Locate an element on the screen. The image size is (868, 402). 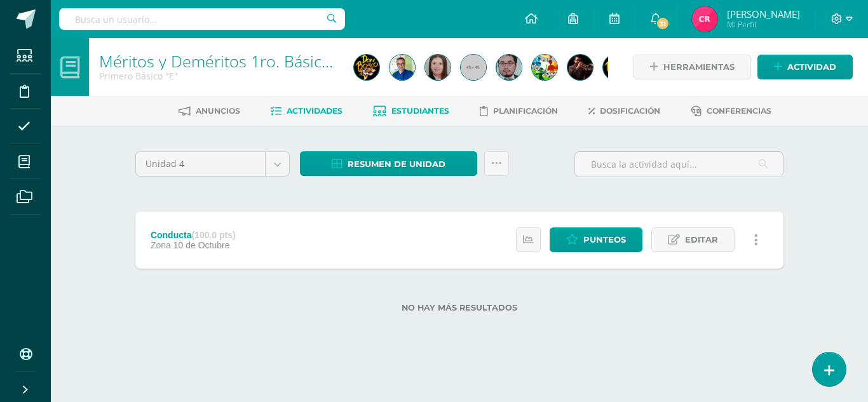
span: Anuncios is located at coordinates (218, 110).